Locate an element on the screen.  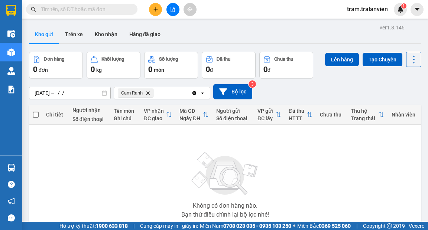
button: file-add is located at coordinates (173, 9).